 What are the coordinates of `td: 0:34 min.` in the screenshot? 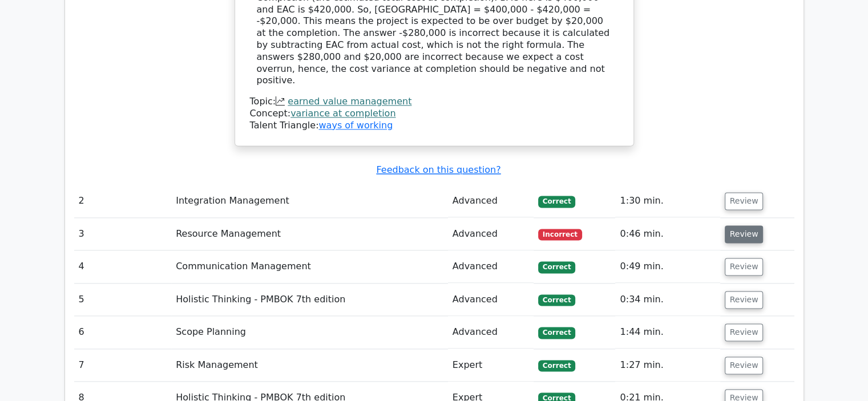 It's located at (667, 299).